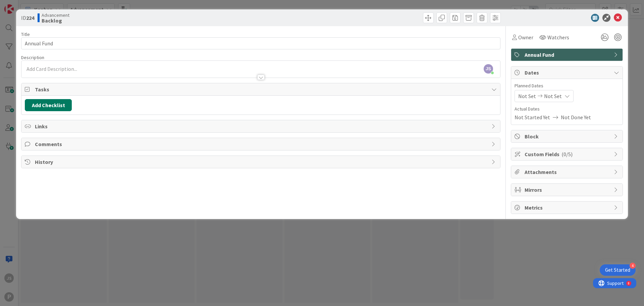 Image resolution: width=644 pixels, height=306 pixels. Describe the element at coordinates (568, 136) in the screenshot. I see `span: Block` at that location.